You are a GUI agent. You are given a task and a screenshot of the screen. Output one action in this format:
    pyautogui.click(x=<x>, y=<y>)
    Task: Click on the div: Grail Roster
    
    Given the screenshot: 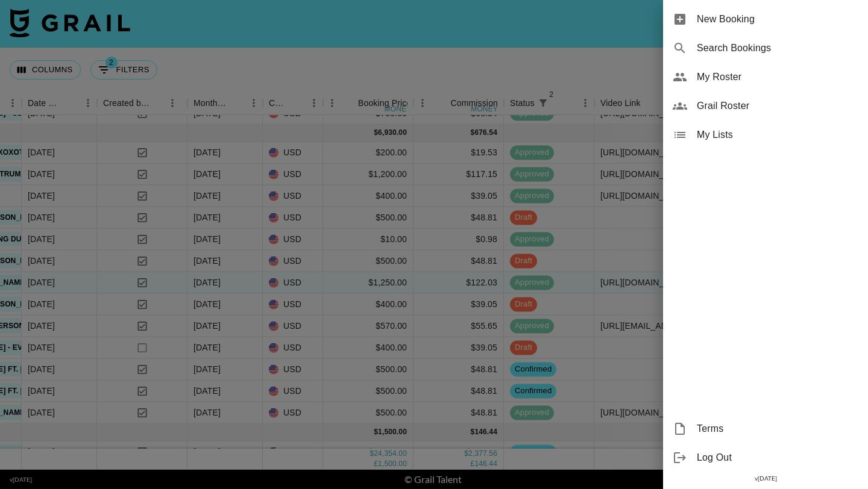 What is the action you would take?
    pyautogui.click(x=765, y=106)
    